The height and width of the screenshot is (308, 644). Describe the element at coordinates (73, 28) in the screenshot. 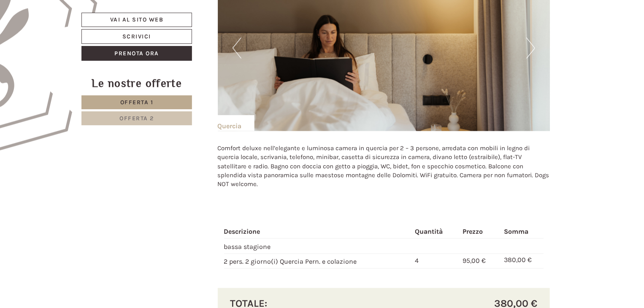

I see `div: Hotel B&B Feldmessner` at that location.